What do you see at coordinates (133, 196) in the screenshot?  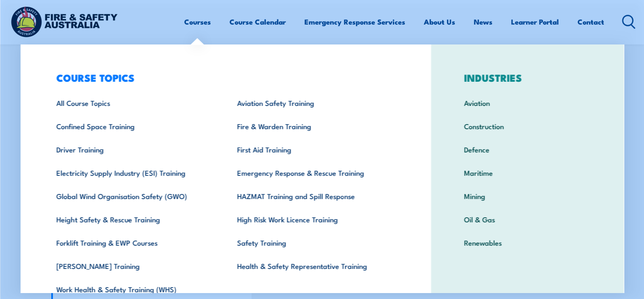 I see `a: Global Wind Organisation Safety (GWO)` at bounding box center [133, 196].